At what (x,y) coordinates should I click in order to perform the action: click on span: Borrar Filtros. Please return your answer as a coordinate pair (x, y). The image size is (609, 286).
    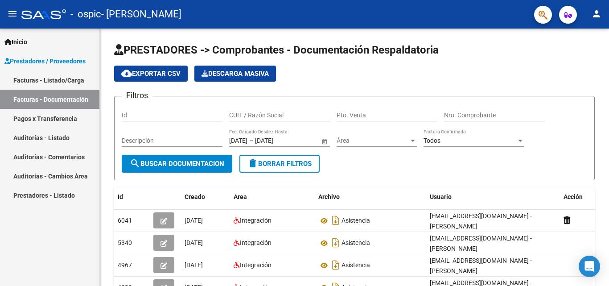
    Looking at the image, I should click on (280, 164).